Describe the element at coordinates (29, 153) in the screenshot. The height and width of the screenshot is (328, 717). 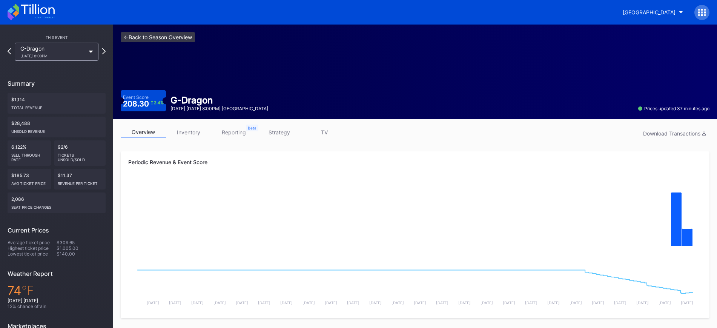
I see `div: 6.122%` at that location.